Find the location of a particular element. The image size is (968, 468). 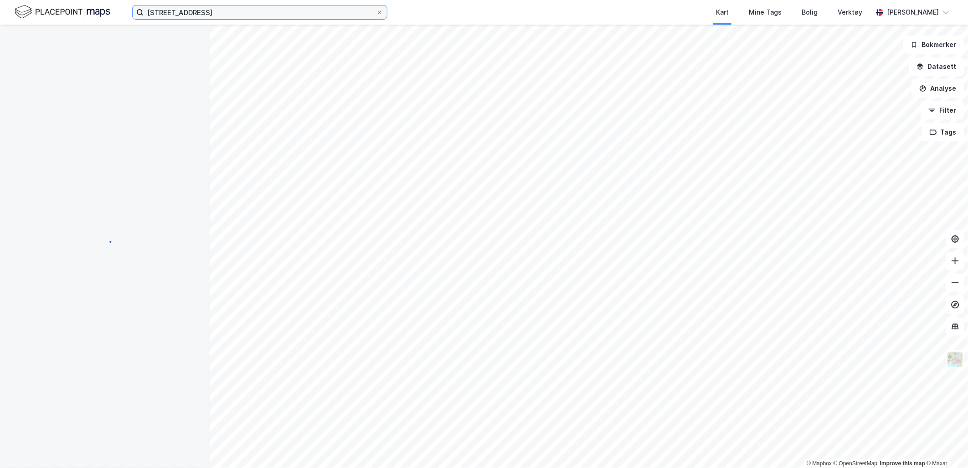

a: Mapbox is located at coordinates (819, 463).